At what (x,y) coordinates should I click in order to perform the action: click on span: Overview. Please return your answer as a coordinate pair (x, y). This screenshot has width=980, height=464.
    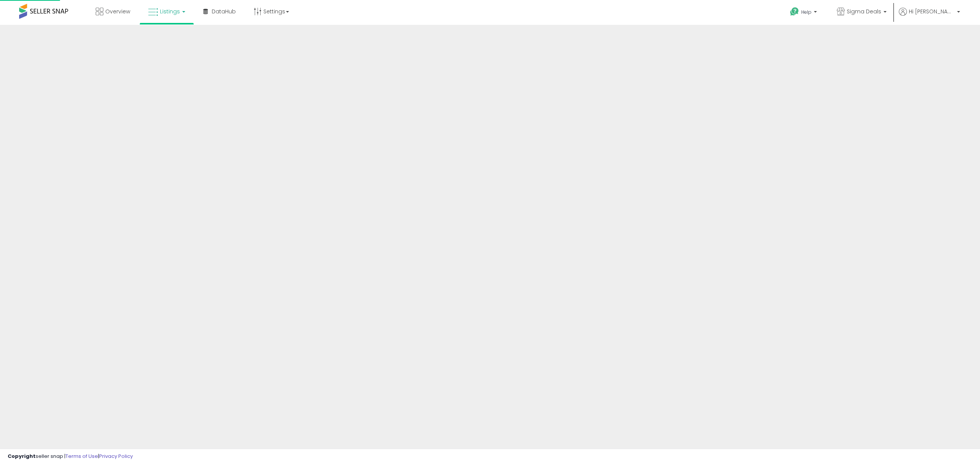
    Looking at the image, I should click on (117, 12).